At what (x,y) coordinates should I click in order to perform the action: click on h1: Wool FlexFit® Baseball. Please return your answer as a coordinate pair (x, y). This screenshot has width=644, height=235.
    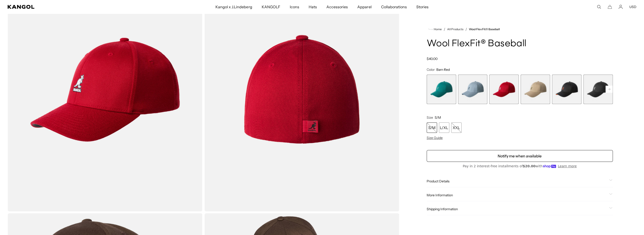
    Looking at the image, I should click on (519, 44).